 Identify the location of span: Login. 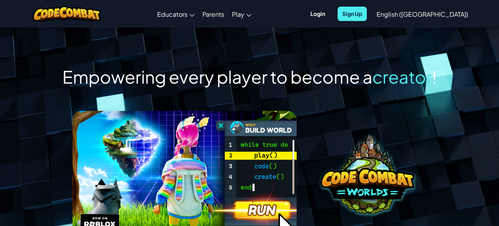
(317, 14).